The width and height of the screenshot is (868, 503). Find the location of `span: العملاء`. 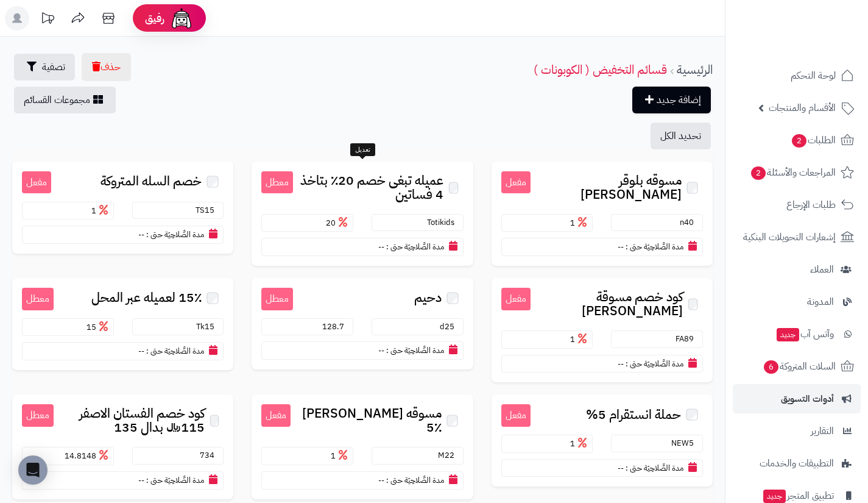

span: العملاء is located at coordinates (822, 269).